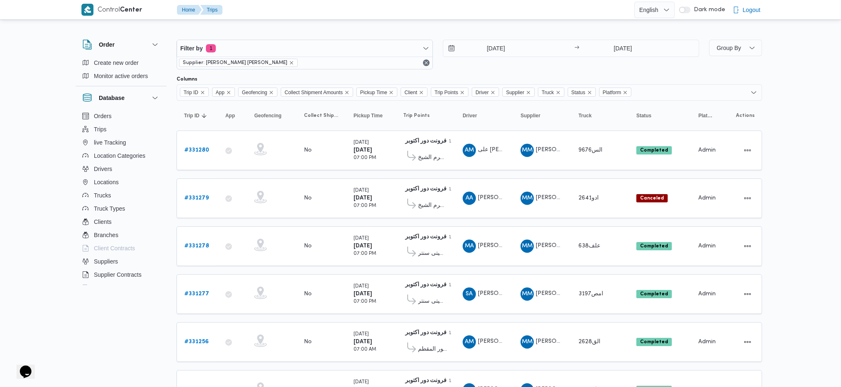  What do you see at coordinates (484, 116) in the screenshot?
I see `button: Driver` at bounding box center [484, 116].